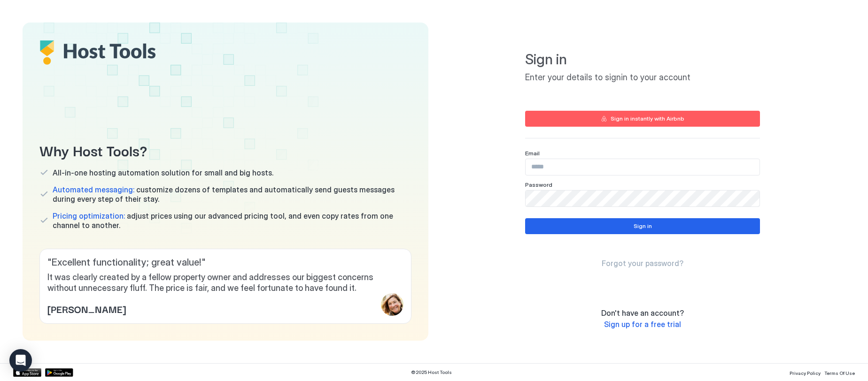 The image size is (868, 381). What do you see at coordinates (232, 194) in the screenshot?
I see `span: customize dozens of templates and automatically send guests messages during every step of their s...` at bounding box center [232, 194].